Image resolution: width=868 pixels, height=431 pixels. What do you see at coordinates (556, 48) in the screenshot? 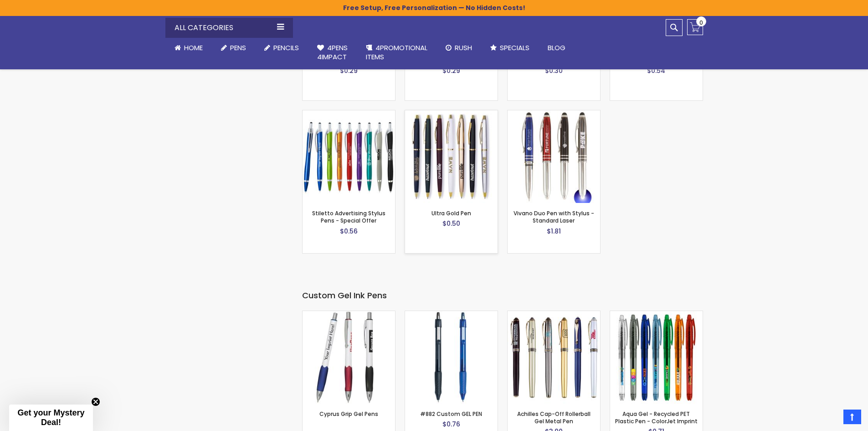
I see `a: Blog` at bounding box center [556, 48].